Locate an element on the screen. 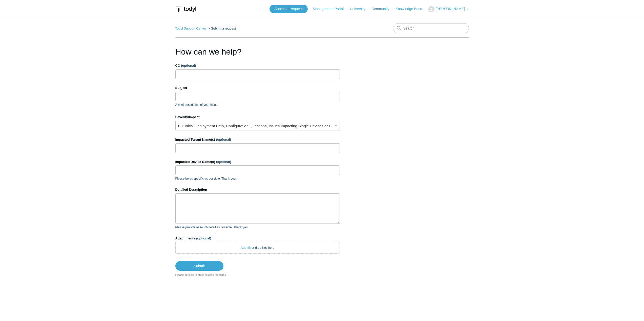 The width and height of the screenshot is (644, 321). a: Knowledge Base is located at coordinates (411, 9).